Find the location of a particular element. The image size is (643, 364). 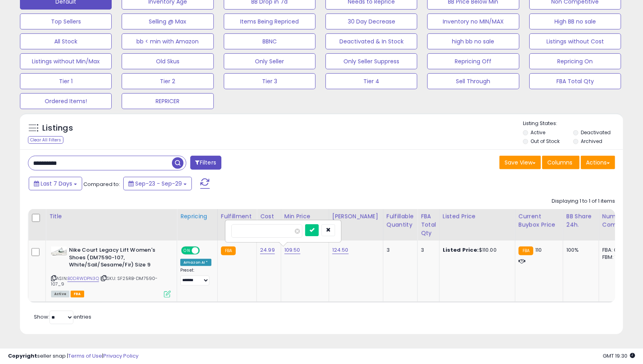

div: Num of Comp. is located at coordinates (617, 221).